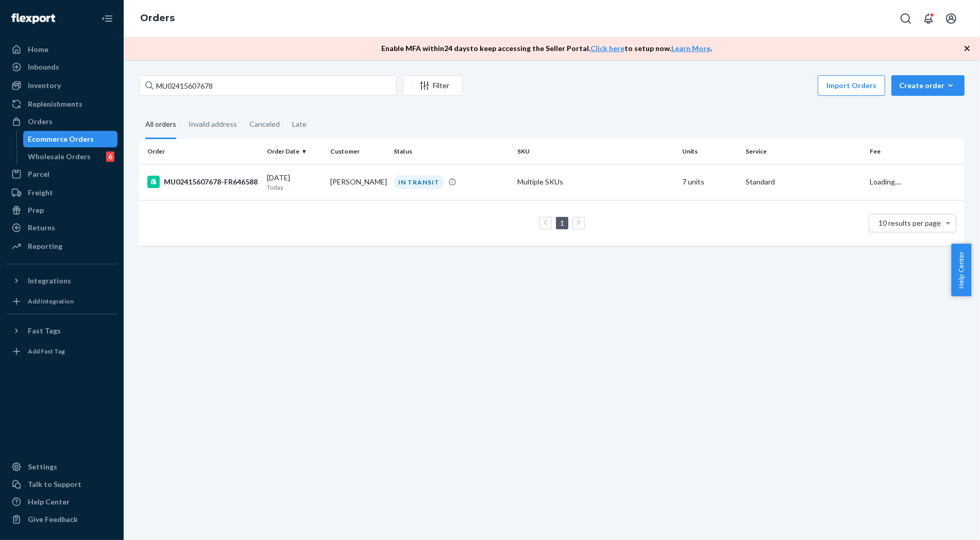  Describe the element at coordinates (49, 281) in the screenshot. I see `div: Integrations` at that location.